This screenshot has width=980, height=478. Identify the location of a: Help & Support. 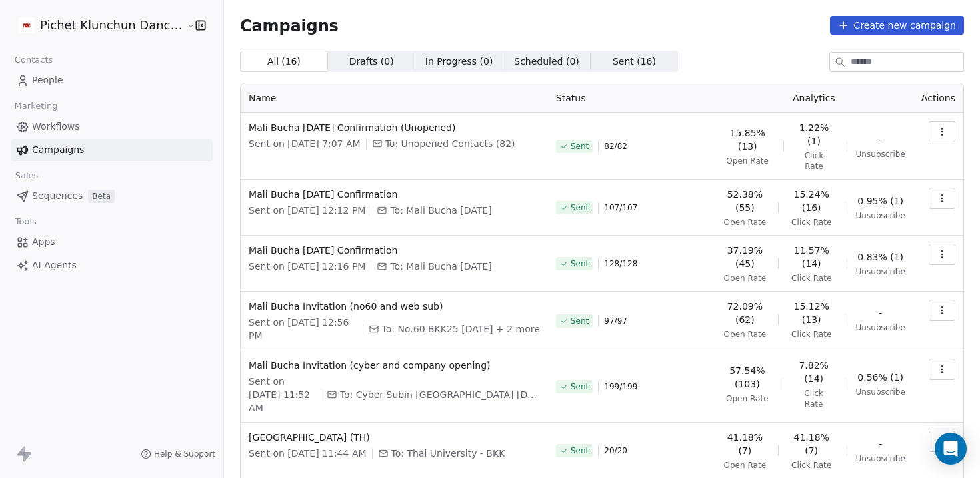
(178, 454).